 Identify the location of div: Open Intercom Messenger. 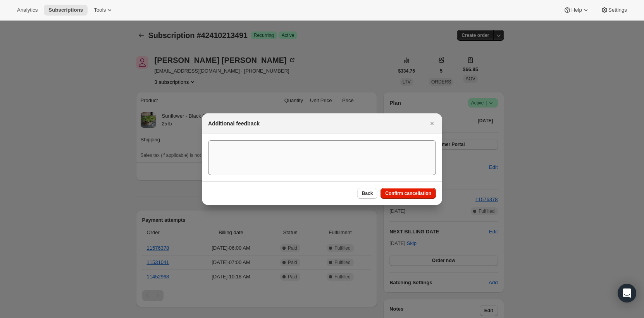
(627, 293).